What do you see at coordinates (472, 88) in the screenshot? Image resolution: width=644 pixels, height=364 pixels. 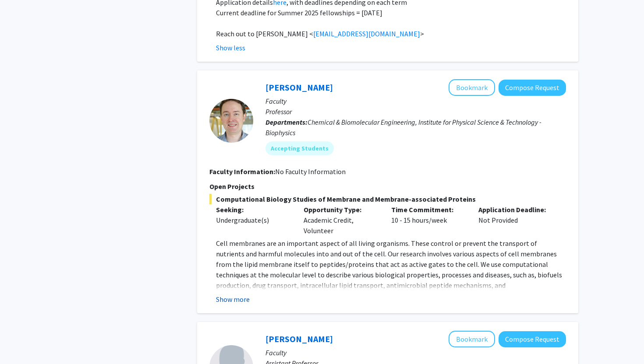 I see `button: Add Jeffery Klauda to Bookmarks` at bounding box center [472, 88].